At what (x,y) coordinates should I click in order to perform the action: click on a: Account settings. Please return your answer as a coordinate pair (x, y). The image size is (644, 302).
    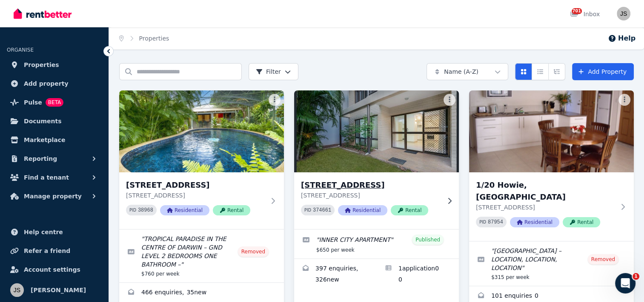
    Looking at the image, I should click on (54, 270).